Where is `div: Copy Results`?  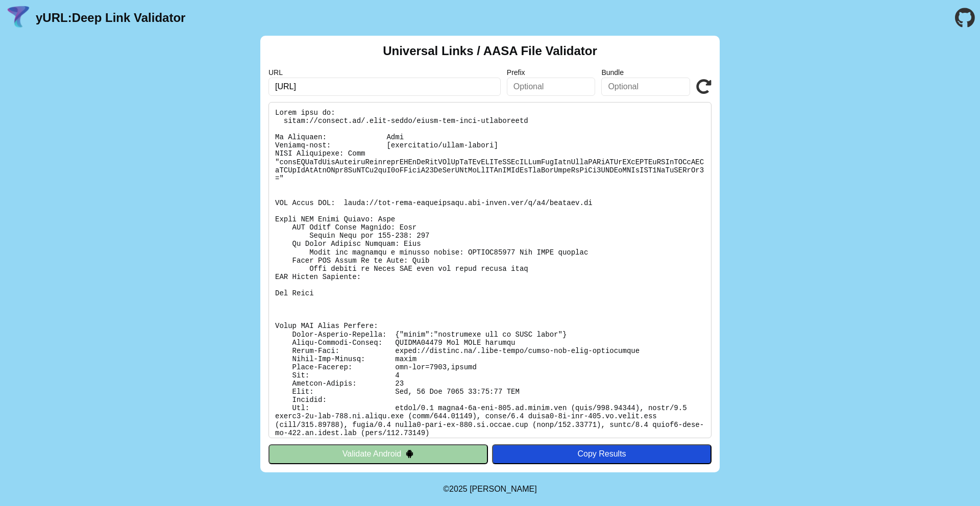 div: Copy Results is located at coordinates (602, 455).